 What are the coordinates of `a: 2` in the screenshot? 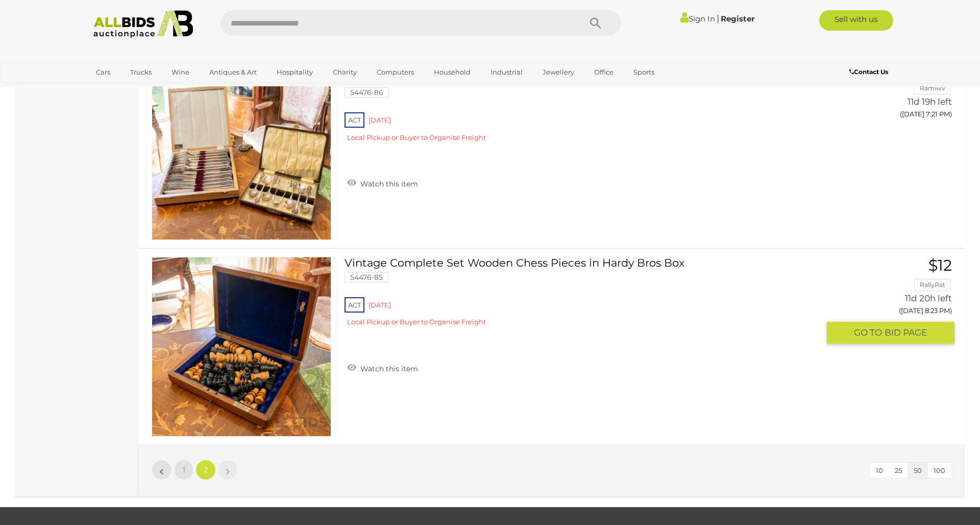 It's located at (206, 470).